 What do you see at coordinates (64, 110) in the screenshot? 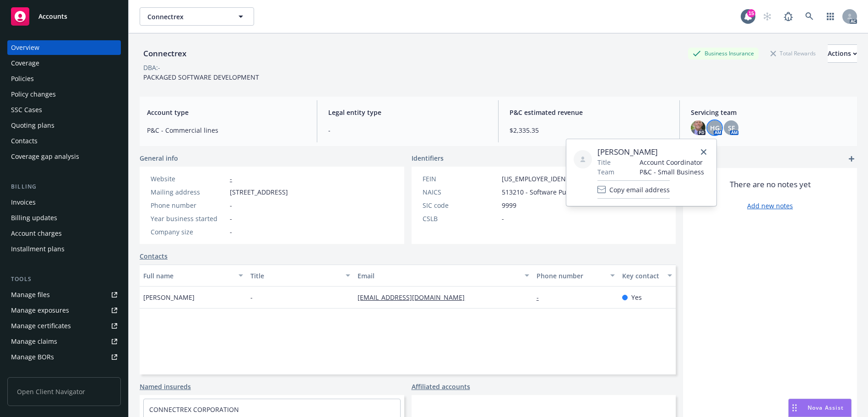
I see `a: SSC Cases` at bounding box center [64, 110].